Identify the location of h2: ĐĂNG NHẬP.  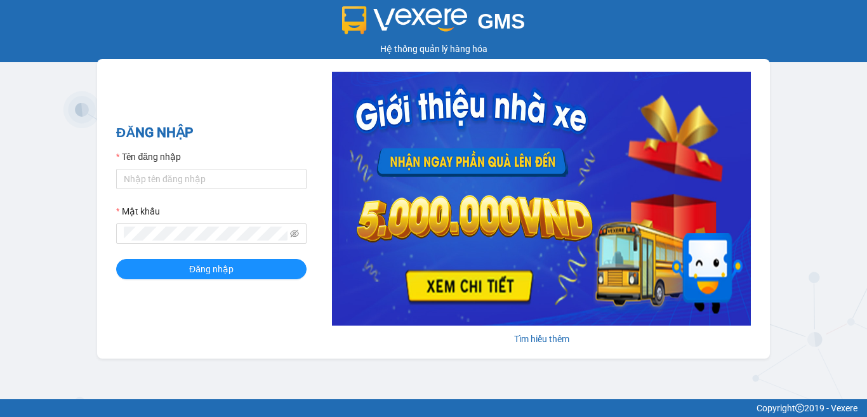
(211, 133).